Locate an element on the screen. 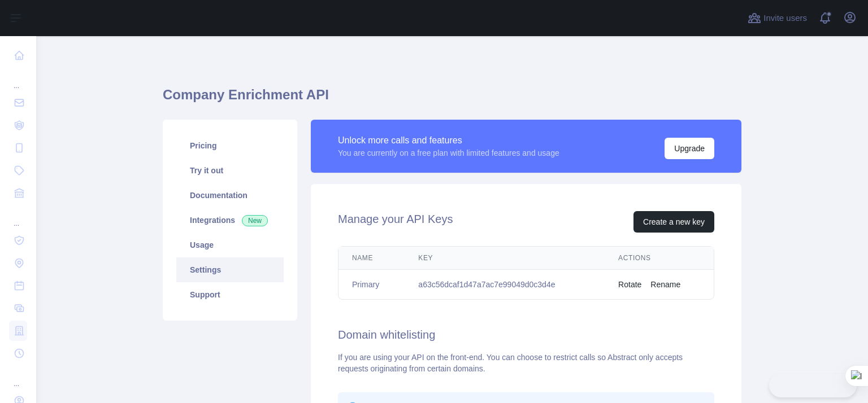  h1: Company Enrichment API is located at coordinates (452, 99).